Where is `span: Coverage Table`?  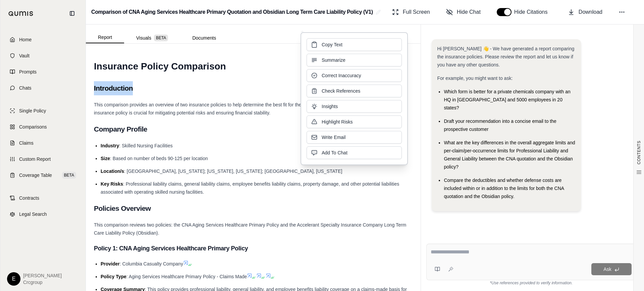
span: Coverage Table is located at coordinates (36, 175).